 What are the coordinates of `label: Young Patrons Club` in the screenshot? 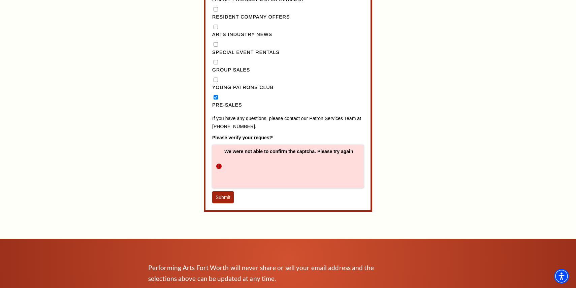 It's located at (288, 88).